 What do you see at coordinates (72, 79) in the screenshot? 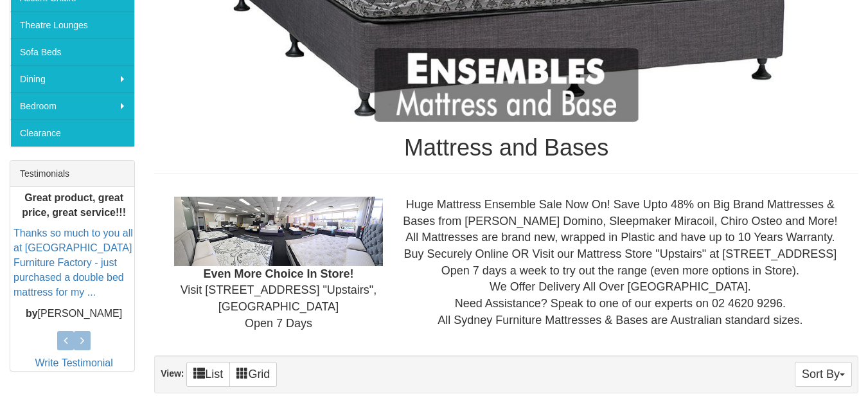
I see `a: Dining` at bounding box center [72, 79].